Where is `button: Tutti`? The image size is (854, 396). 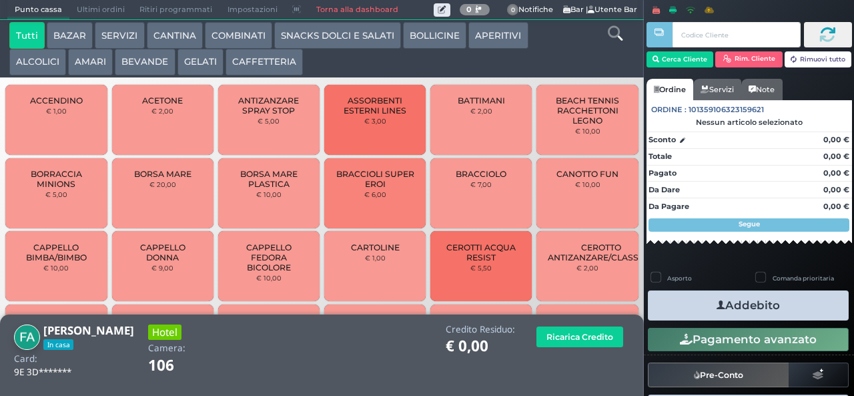
button: Tutti is located at coordinates (27, 35).